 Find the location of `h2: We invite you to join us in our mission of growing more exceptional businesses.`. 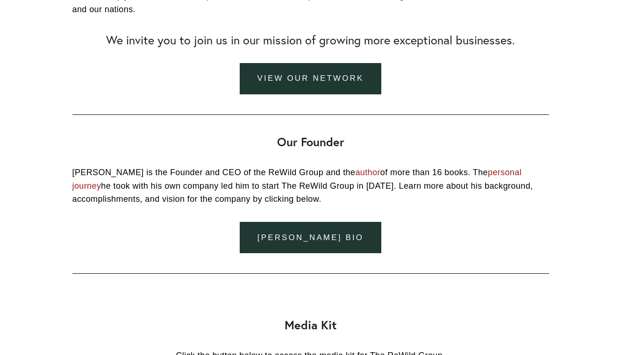

h2: We invite you to join us in our mission of growing more exceptional businesses. is located at coordinates (311, 40).